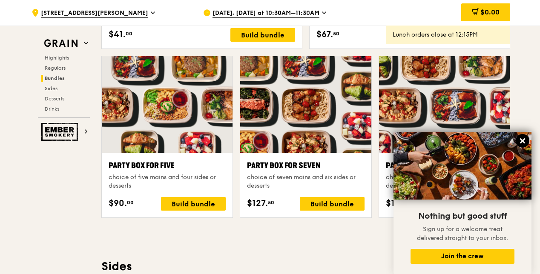 The height and width of the screenshot is (274, 540). Describe the element at coordinates (117, 34) in the screenshot. I see `span: $41.` at that location.